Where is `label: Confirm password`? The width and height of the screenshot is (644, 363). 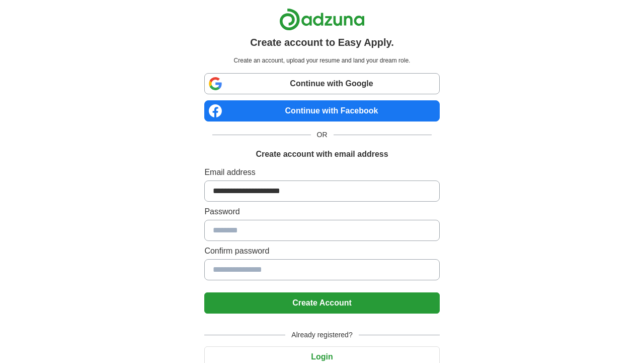
label: Confirm password is located at coordinates (322, 251).